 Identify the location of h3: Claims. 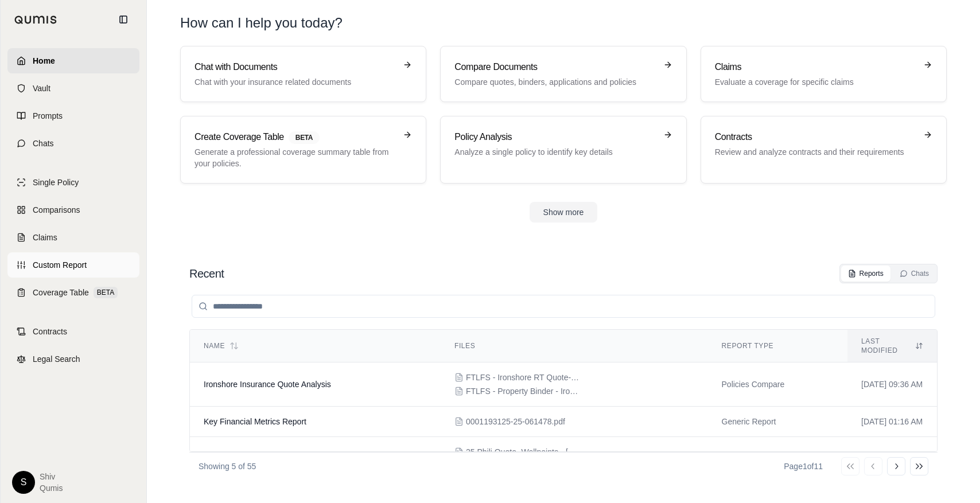
(815, 67).